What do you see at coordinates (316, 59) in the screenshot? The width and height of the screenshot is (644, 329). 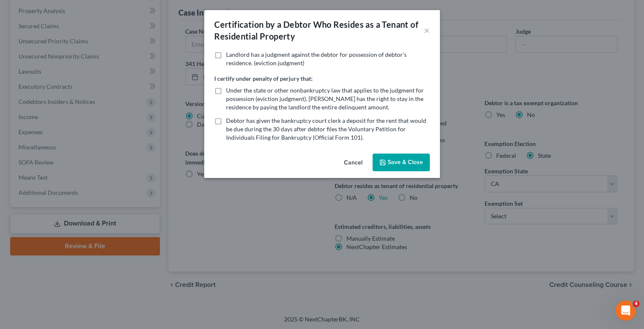 I see `span: Landlord has a judgment against the debtor for possession of debtor’s residence. (eviction judgment)` at bounding box center [316, 59].